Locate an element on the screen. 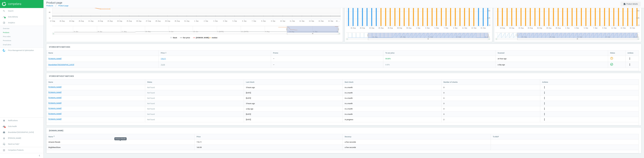  tspan: 30. Aug is located at coordinates (409, 28).